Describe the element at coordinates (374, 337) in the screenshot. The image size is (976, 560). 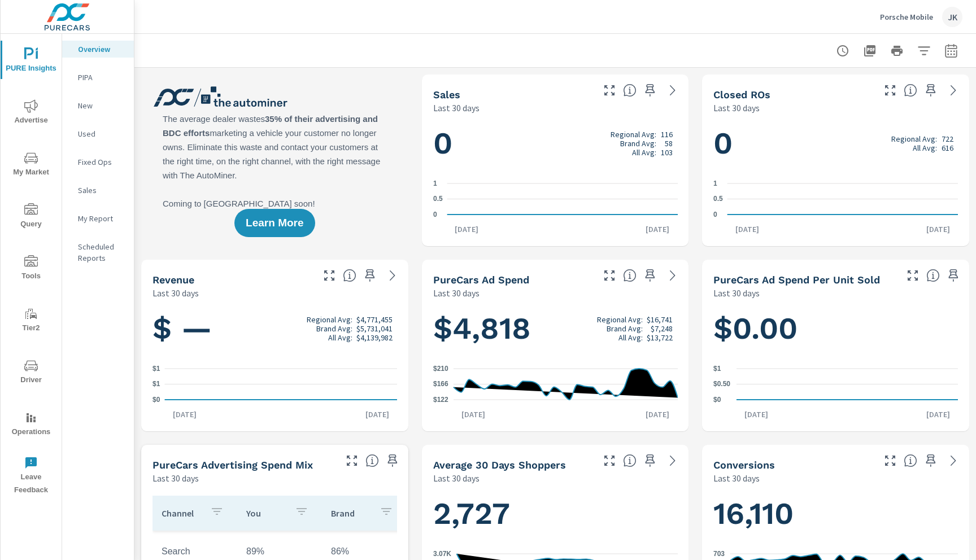
I see `p: $4,139,982` at that location.